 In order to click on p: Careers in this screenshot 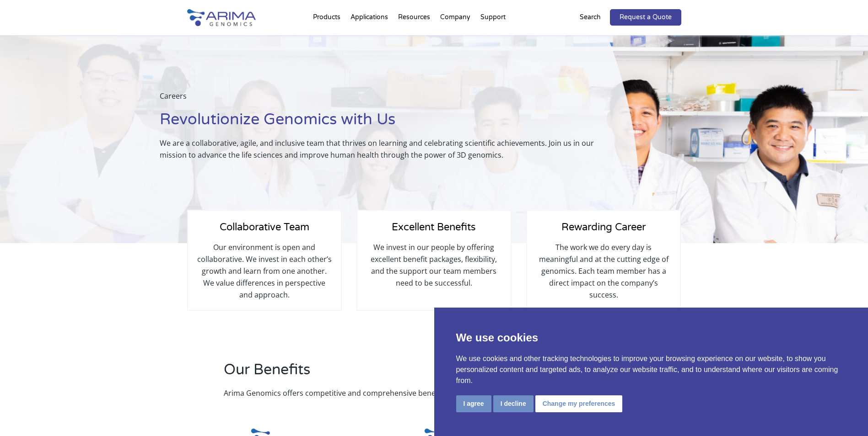, I will do `click(388, 99)`.